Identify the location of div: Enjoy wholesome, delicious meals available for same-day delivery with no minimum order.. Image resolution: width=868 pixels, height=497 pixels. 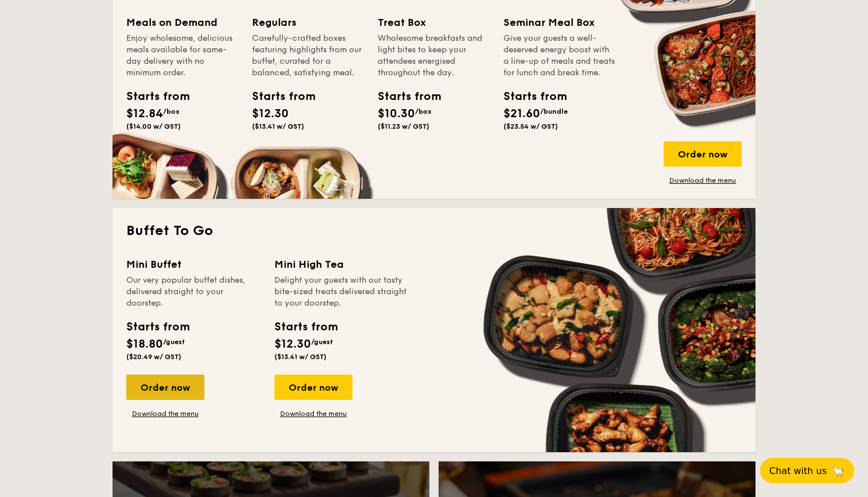
(182, 56).